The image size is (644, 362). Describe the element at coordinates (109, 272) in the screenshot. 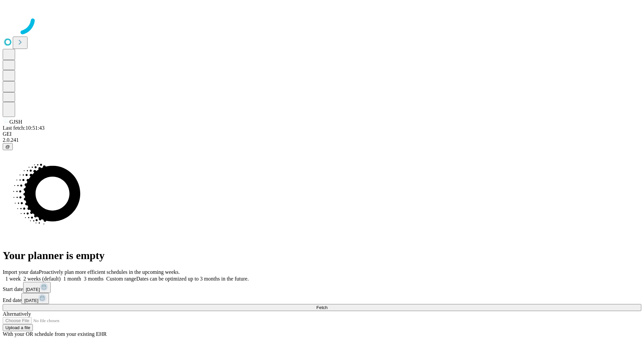

I see `span: Proactively plan more efficient schedules in the upcoming weeks.` at that location.